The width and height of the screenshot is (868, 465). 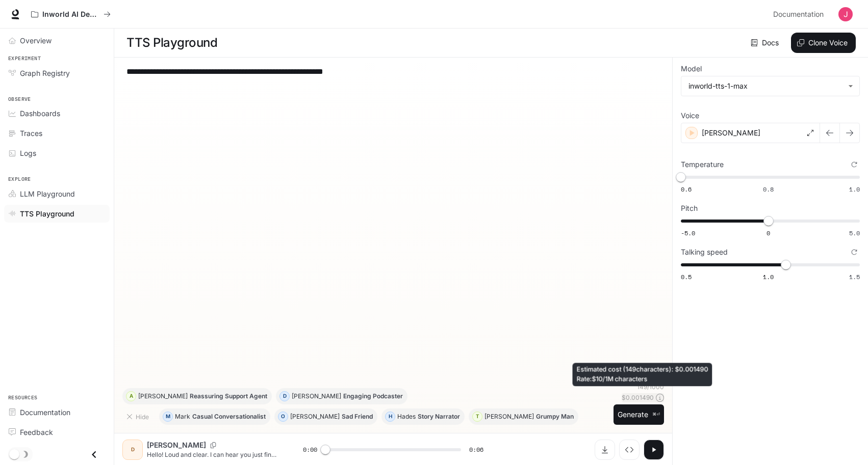 What do you see at coordinates (138, 417) in the screenshot?
I see `button: Hide` at bounding box center [138, 417].